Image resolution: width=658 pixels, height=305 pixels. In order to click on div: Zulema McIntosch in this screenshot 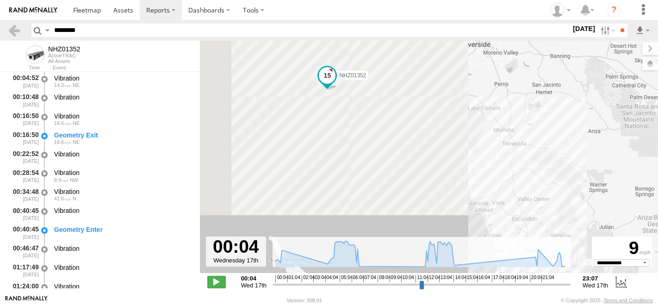, I will do `click(560, 10)`.